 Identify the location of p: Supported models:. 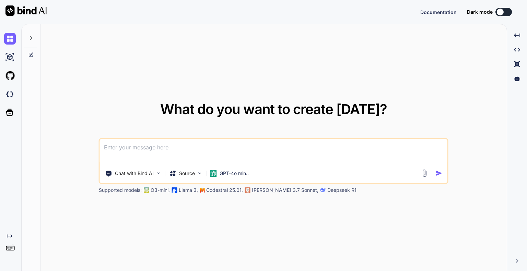
(120, 190).